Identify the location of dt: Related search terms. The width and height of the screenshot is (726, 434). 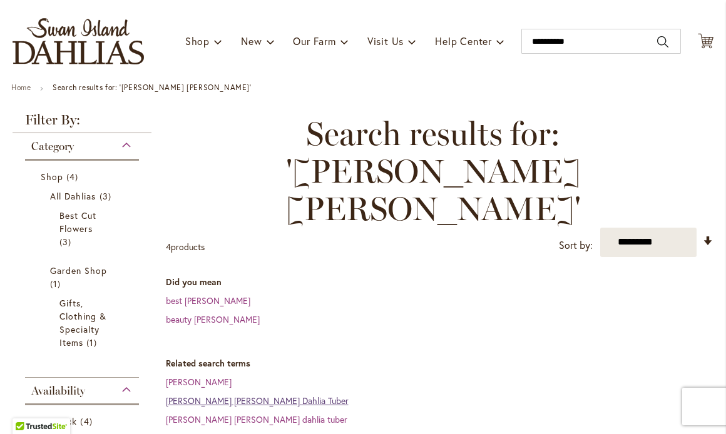
(439, 364).